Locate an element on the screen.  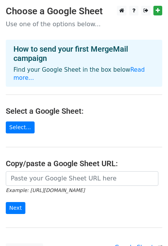
p: Use one of the options below... is located at coordinates (84, 24).